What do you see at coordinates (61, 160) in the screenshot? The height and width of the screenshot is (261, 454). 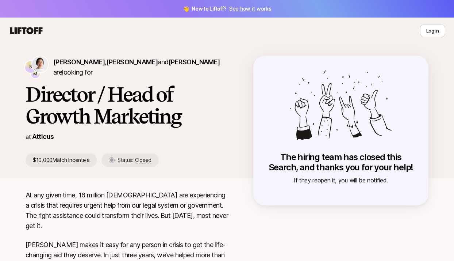 I see `p: $10,000 Match Incentive` at bounding box center [61, 160].